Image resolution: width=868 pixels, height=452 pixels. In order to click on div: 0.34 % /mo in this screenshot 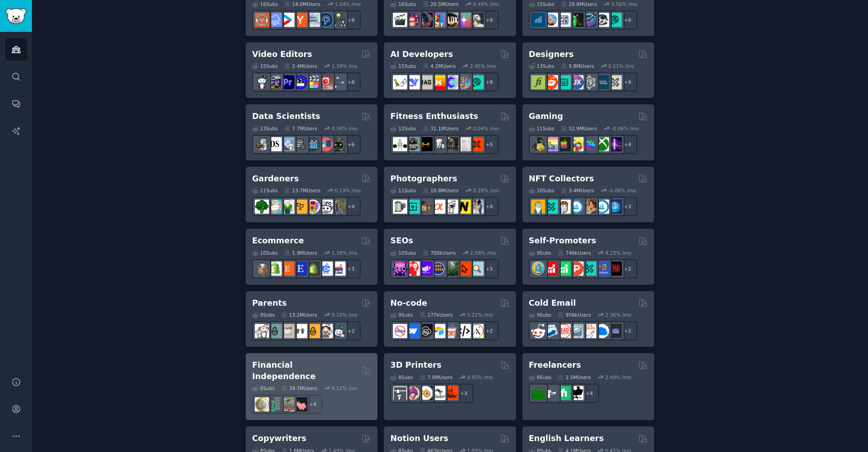, I will do `click(345, 129)`.